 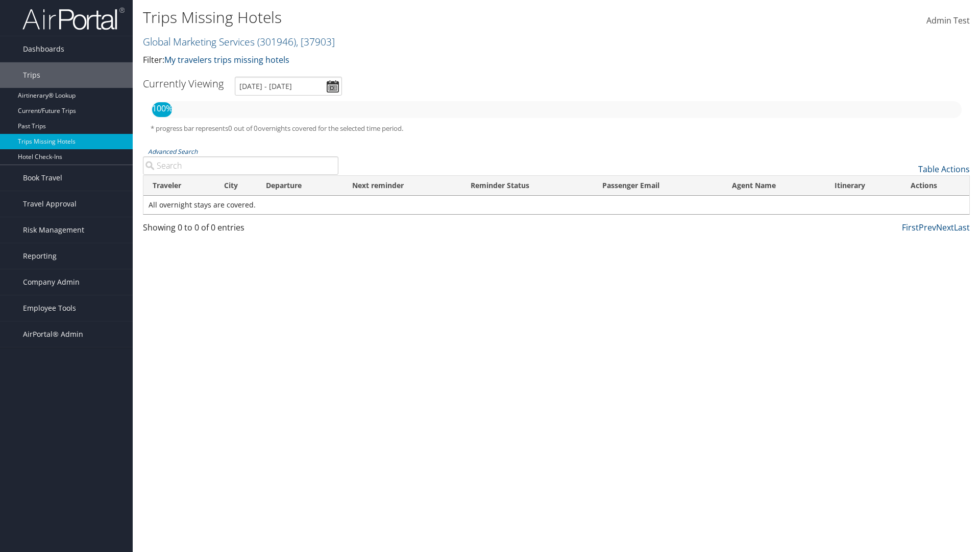 I want to click on a: Advanced Search, so click(x=173, y=151).